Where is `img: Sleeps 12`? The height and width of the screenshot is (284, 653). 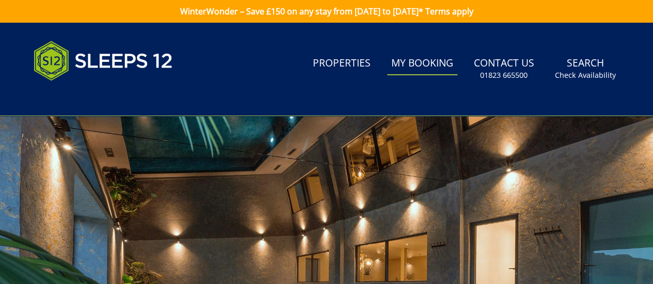 img: Sleeps 12 is located at coordinates (103, 61).